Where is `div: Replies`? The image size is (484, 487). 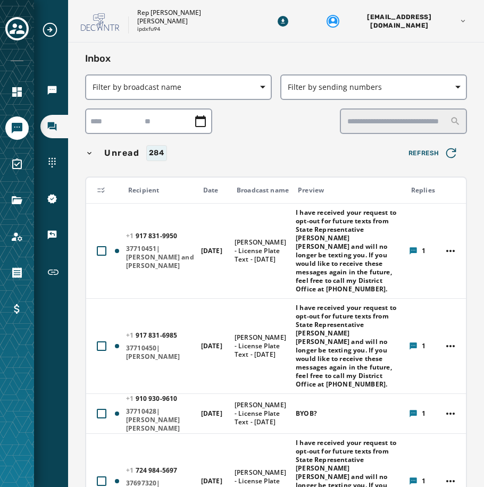 div: Replies is located at coordinates (423, 190).